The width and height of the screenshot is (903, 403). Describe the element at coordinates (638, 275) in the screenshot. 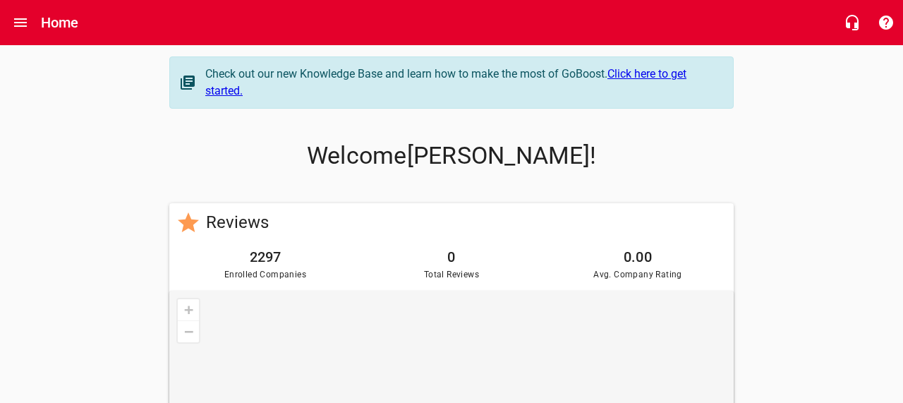

I see `span: Avg. Company Rating` at that location.